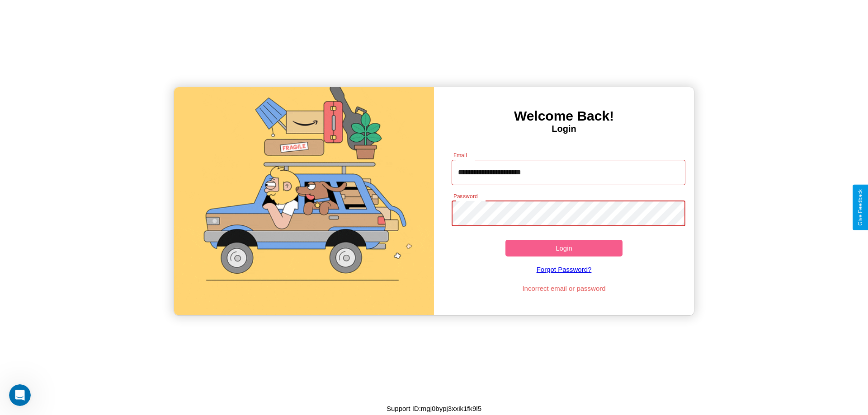  What do you see at coordinates (564, 288) in the screenshot?
I see `p: Incorrect email or password` at bounding box center [564, 288].